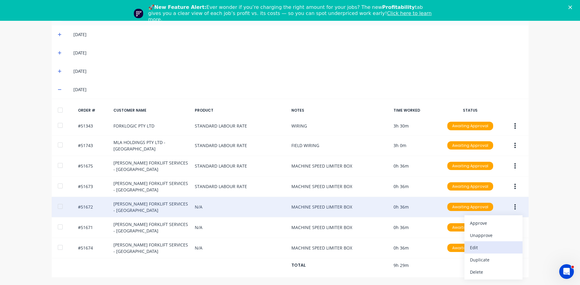  Describe the element at coordinates (290, 16) in the screenshot. I see `a: Click here to learn more.` at that location.